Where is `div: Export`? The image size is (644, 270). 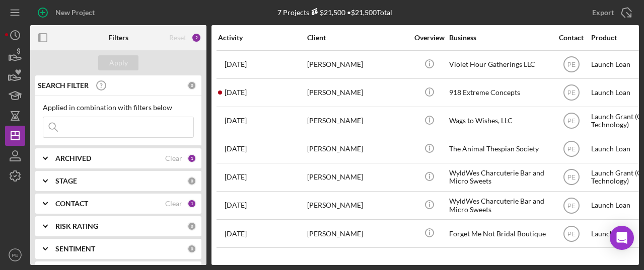 div: Export is located at coordinates (603, 13).